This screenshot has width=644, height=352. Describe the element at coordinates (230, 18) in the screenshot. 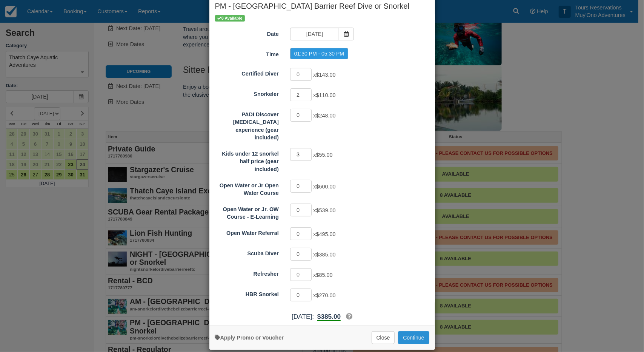

I see `span: 8 Available` at that location.